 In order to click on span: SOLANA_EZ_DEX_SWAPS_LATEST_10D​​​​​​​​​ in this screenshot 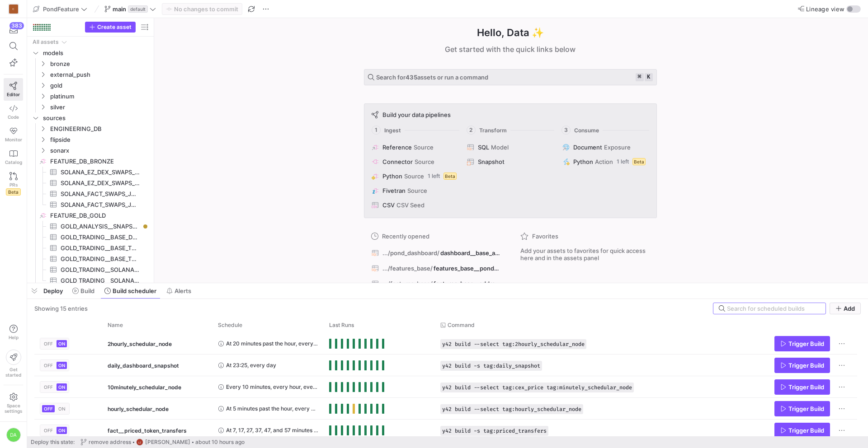, I will do `click(100, 172)`.